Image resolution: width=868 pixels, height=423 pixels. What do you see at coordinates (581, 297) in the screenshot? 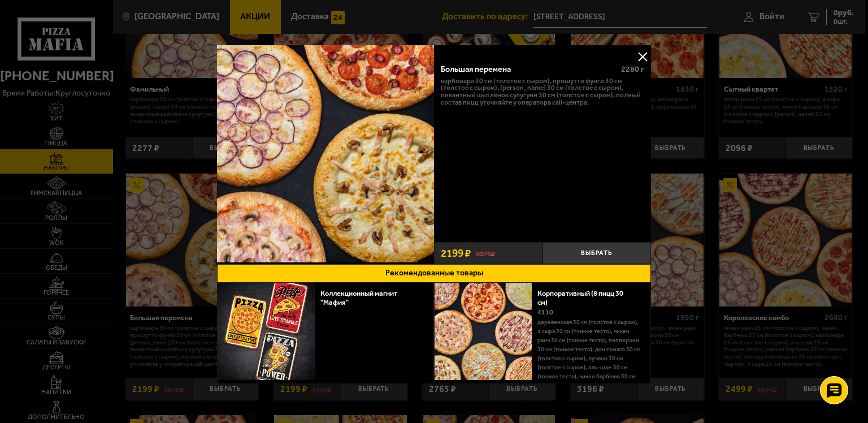
I see `a: Корпоративный (8 пицц 30 см)` at bounding box center [581, 297].